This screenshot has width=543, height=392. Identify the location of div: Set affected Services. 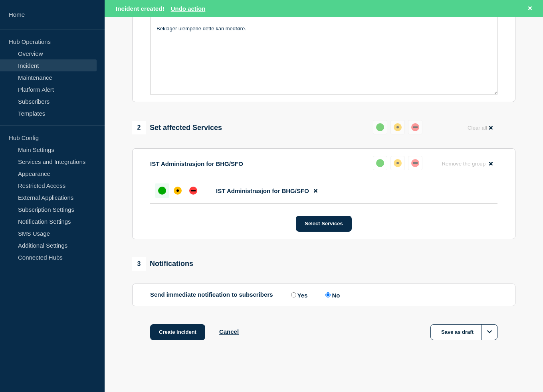
(177, 127).